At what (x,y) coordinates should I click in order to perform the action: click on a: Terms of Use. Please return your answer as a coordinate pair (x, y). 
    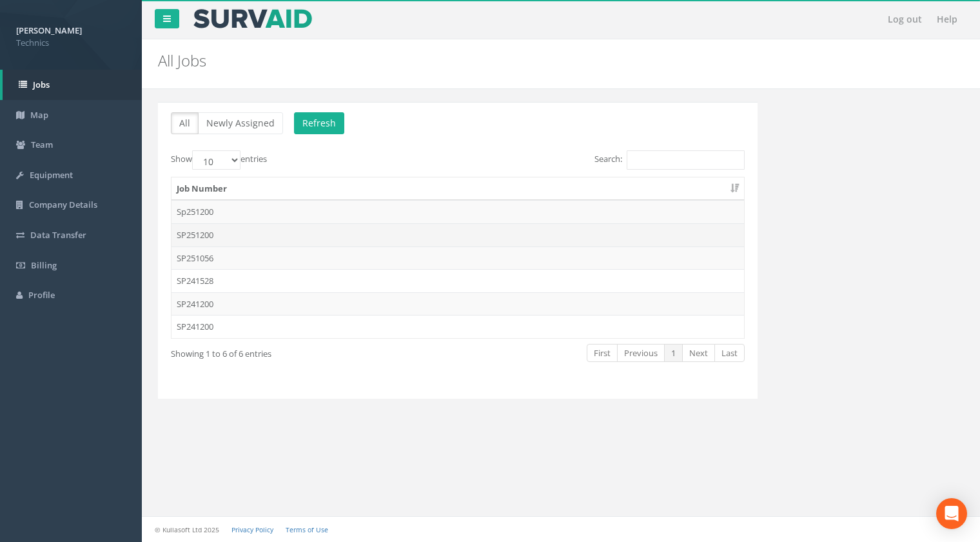
    Looking at the image, I should click on (307, 530).